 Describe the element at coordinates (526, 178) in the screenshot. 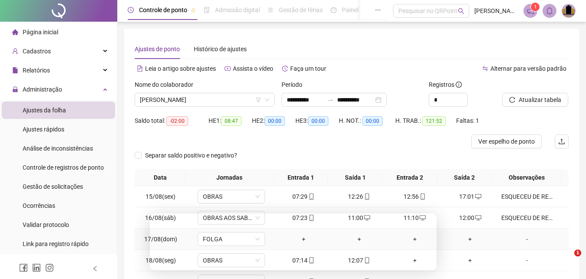

I see `th: Observações` at that location.